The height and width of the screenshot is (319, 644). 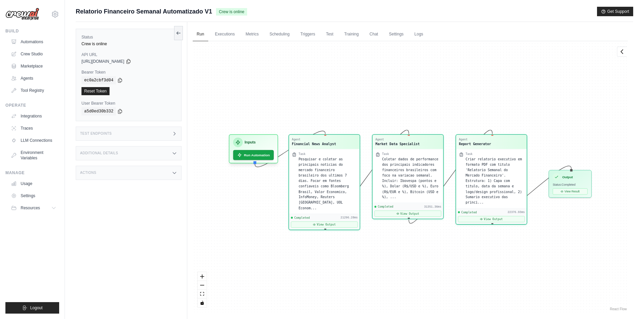 I want to click on img: Logo, so click(x=22, y=14).